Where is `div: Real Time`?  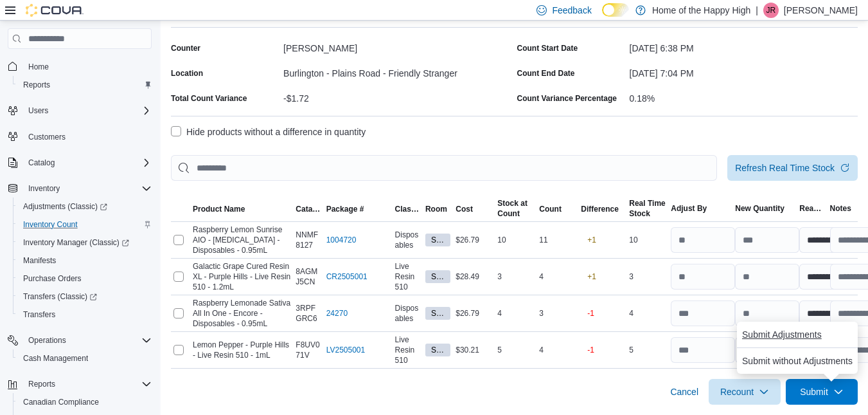 div: Real Time is located at coordinates (648, 203).